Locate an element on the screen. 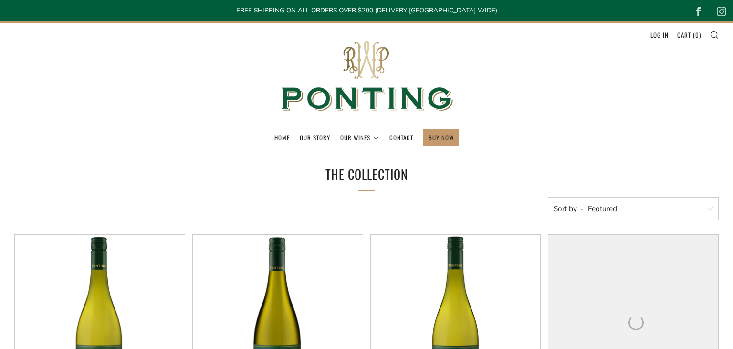 This screenshot has height=349, width=733. a: Log in is located at coordinates (659, 35).